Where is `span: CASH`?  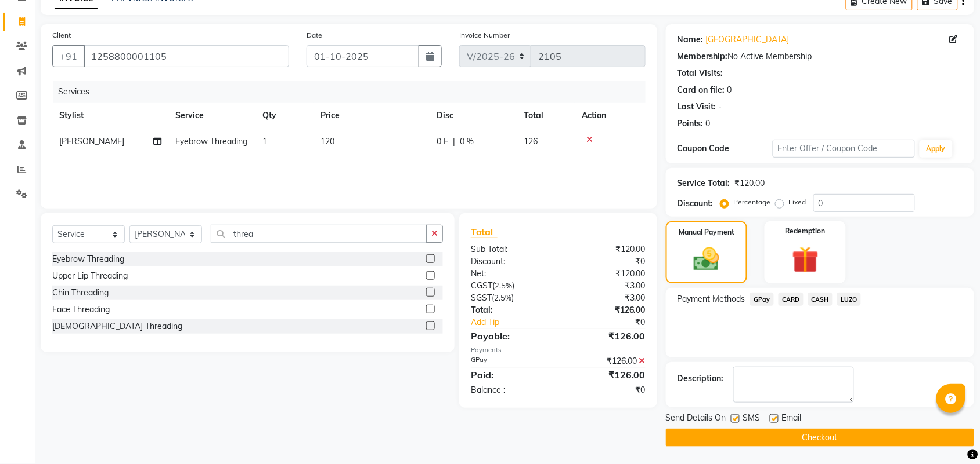 span: CASH is located at coordinates (820, 300).